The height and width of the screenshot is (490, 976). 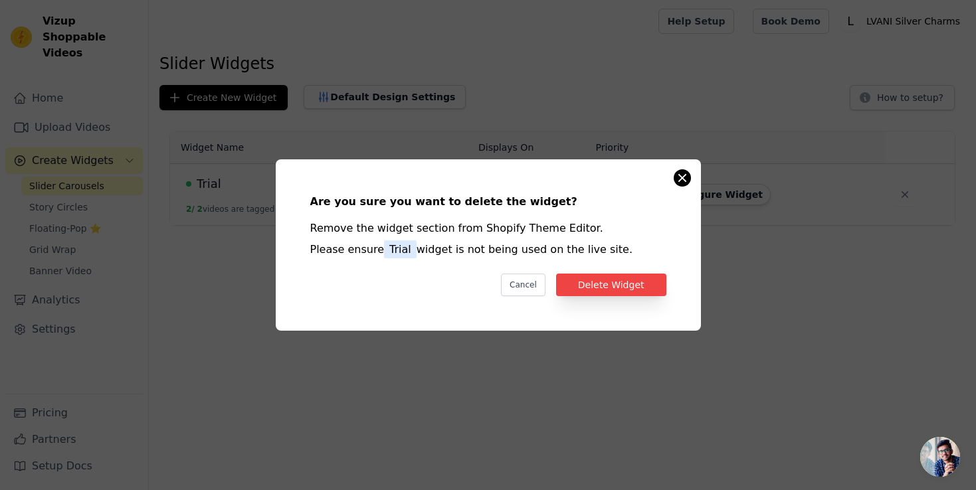 I want to click on button: Delete Widget, so click(x=611, y=285).